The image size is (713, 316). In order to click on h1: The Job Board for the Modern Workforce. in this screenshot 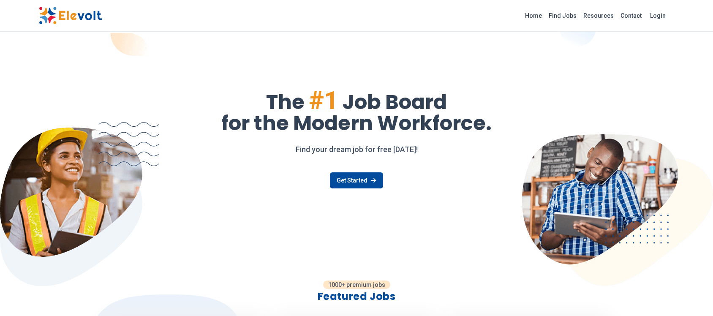, I will do `click(356, 111)`.